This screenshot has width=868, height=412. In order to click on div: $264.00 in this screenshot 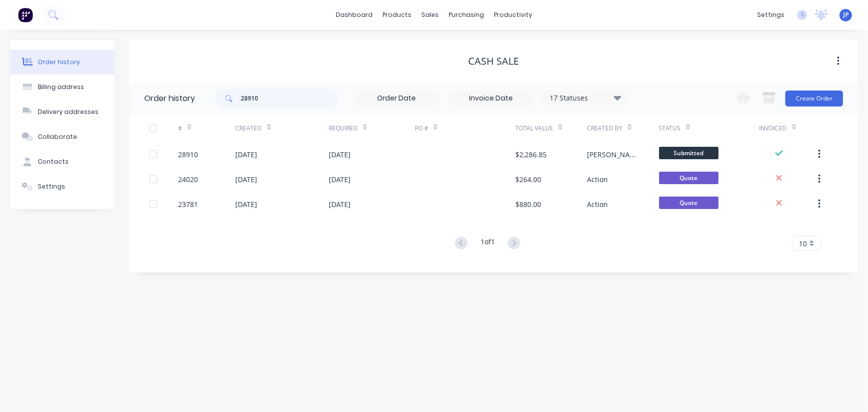, I will do `click(528, 179)`.